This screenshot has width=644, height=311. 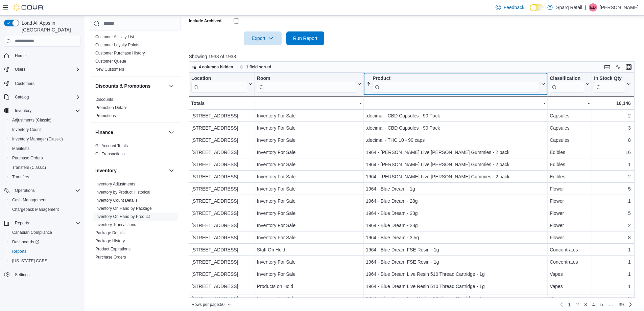 I want to click on span: Rows per page : 50, so click(x=208, y=304).